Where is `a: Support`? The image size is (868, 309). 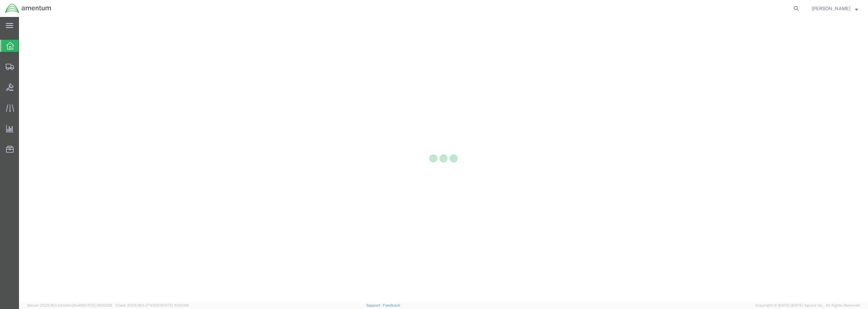 a: Support is located at coordinates (375, 306).